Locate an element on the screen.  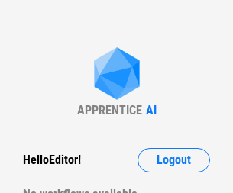
div: APPRENTICE is located at coordinates (109, 110).